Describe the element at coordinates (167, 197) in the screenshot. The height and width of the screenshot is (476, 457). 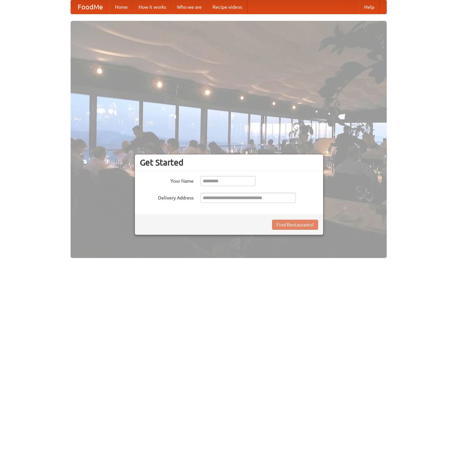
I see `label: Delivery Address` at that location.